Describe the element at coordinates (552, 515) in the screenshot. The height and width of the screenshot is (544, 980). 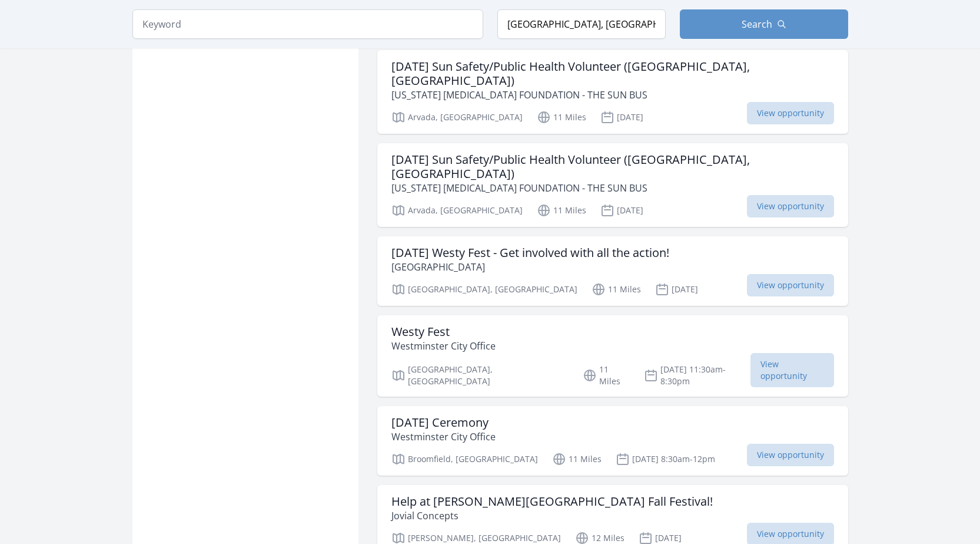
I see `p: Jovial Concepts` at that location.